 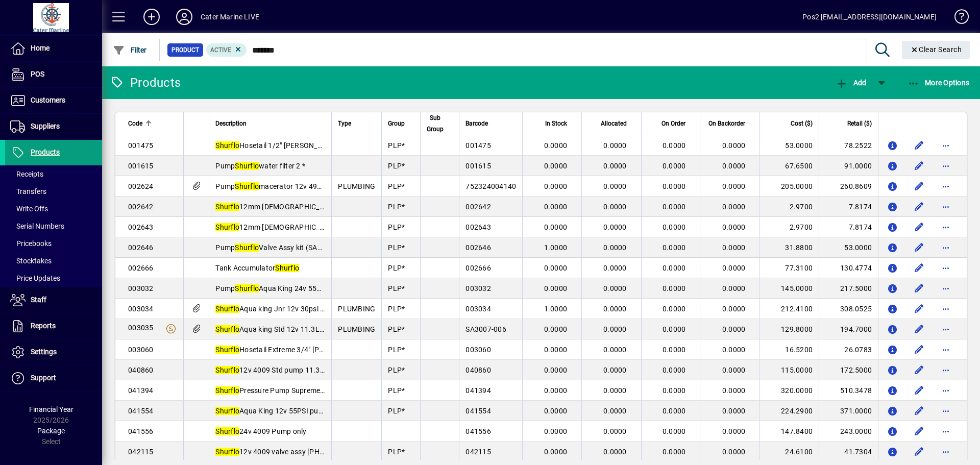 What do you see at coordinates (671, 124) in the screenshot?
I see `div: On Order` at bounding box center [671, 124].